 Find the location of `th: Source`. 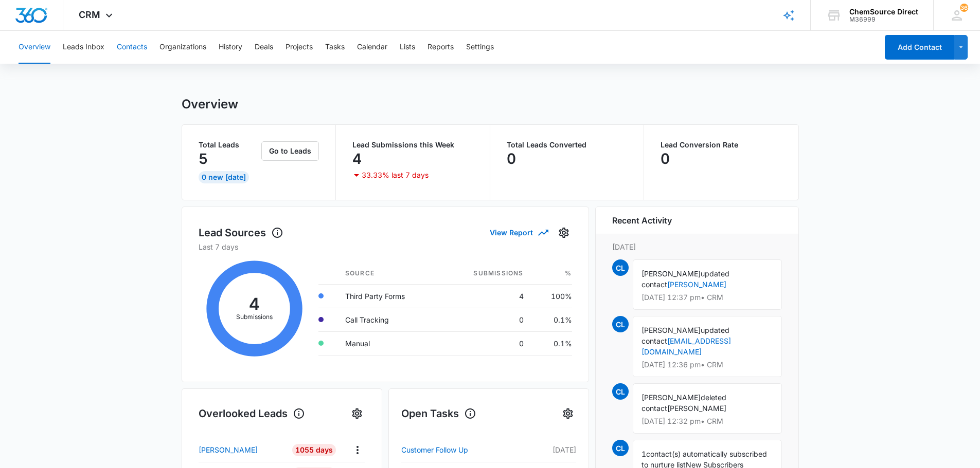

th: Source is located at coordinates (389, 274).